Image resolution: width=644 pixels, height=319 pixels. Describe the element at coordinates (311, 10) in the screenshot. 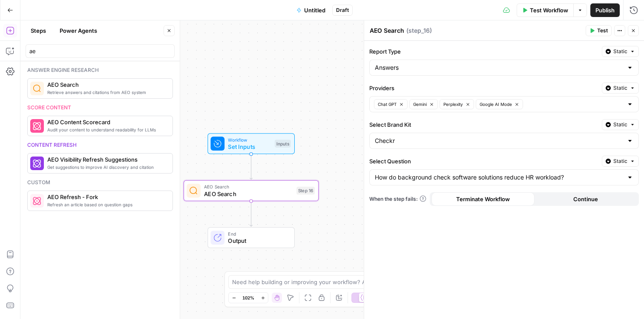

I see `button: Untitled` at that location.